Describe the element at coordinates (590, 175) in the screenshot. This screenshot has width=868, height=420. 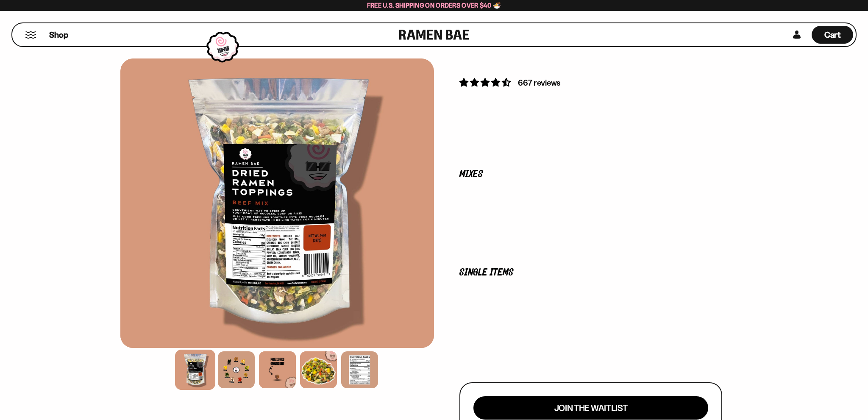
I see `p: Mixes` at that location.